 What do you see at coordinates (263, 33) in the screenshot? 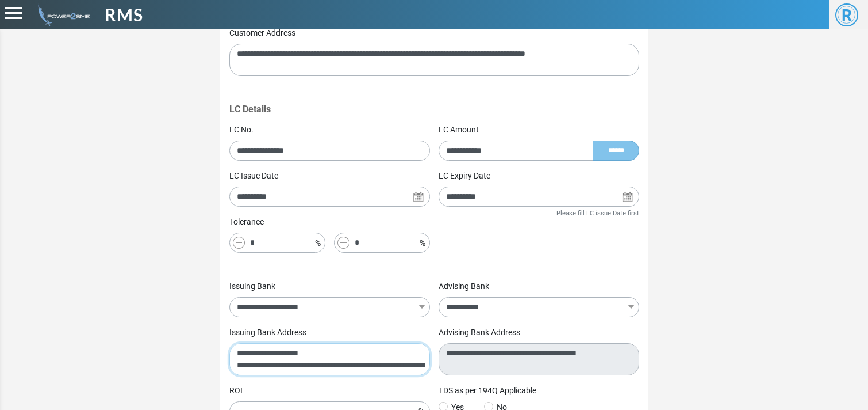
I see `label: Customer Address` at bounding box center [263, 33].